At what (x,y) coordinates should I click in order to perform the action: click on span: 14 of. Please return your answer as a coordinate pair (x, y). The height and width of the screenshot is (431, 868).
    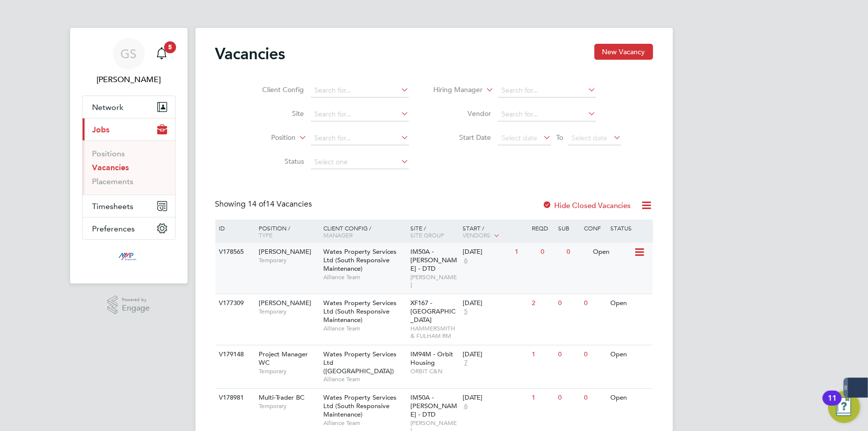
    Looking at the image, I should click on (257, 204).